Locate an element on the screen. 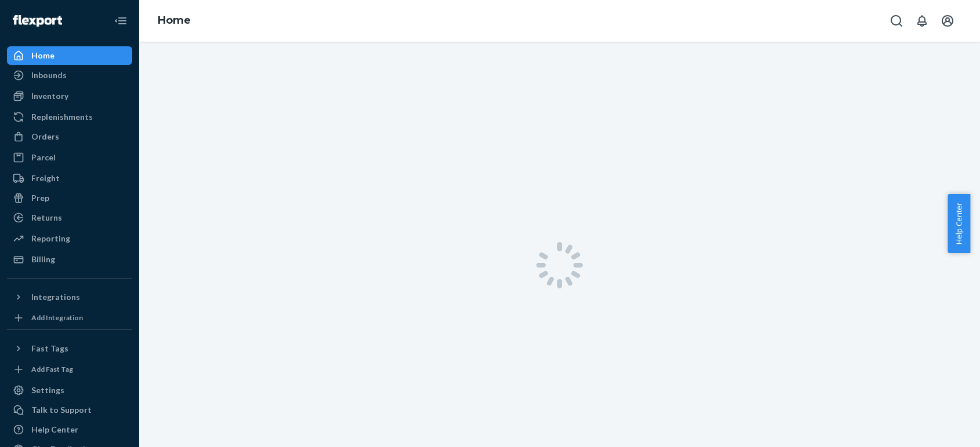 The height and width of the screenshot is (447, 980). div: Talk to Support is located at coordinates (62, 410).